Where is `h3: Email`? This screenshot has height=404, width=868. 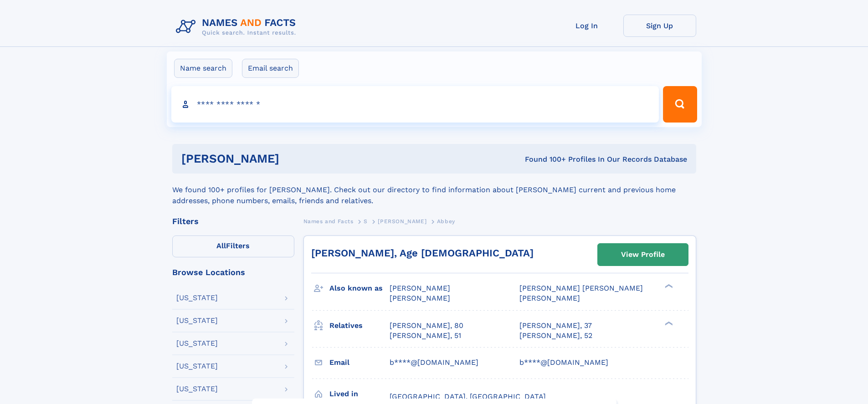 h3: Email is located at coordinates (359, 363).